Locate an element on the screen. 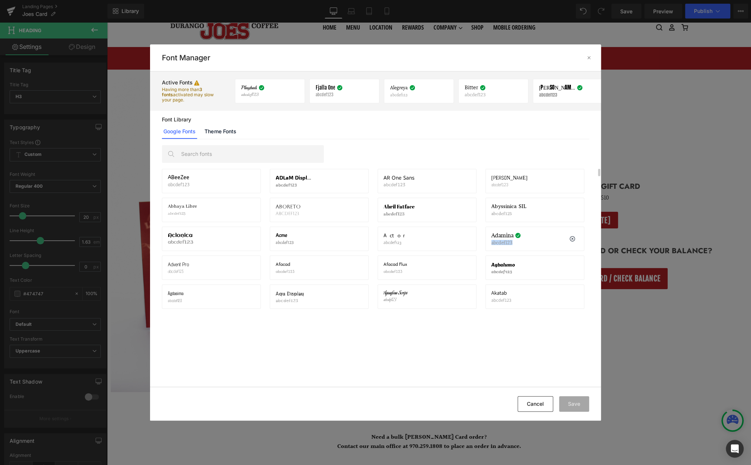 This screenshot has width=751, height=465. span: ABeeZee is located at coordinates (178, 178).